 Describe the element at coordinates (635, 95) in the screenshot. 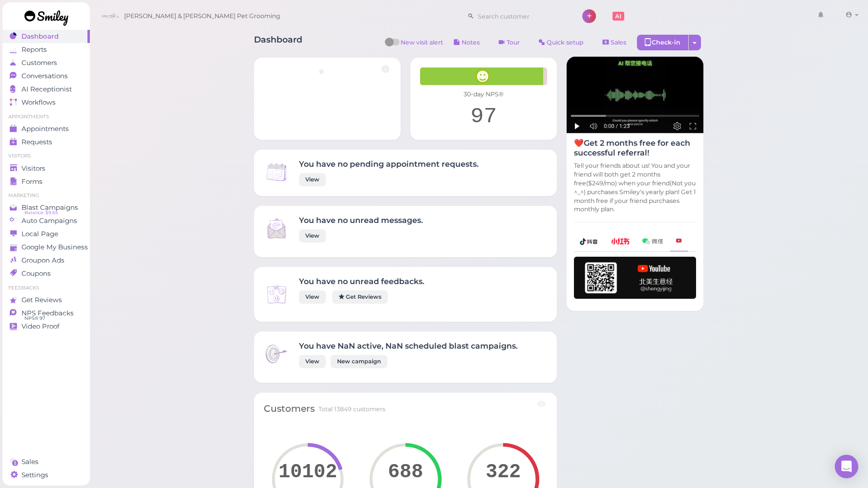

I see `img: AI receptionist` at that location.